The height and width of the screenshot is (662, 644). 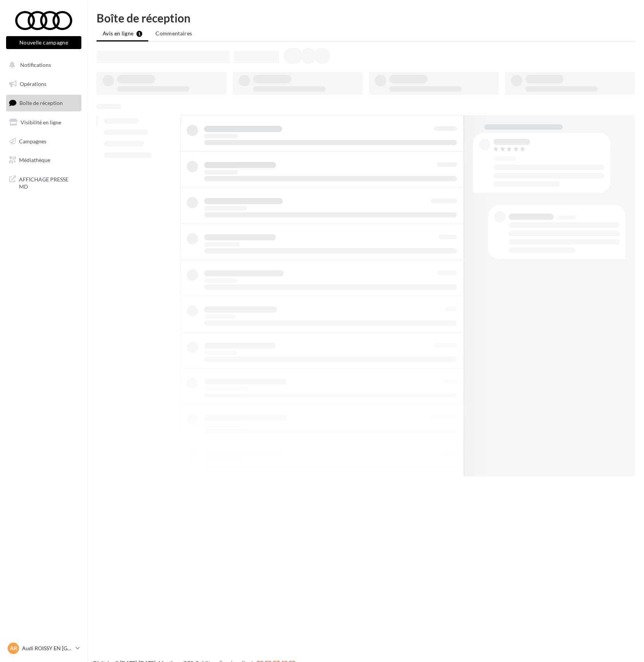 I want to click on span: Boîte de réception, so click(x=41, y=103).